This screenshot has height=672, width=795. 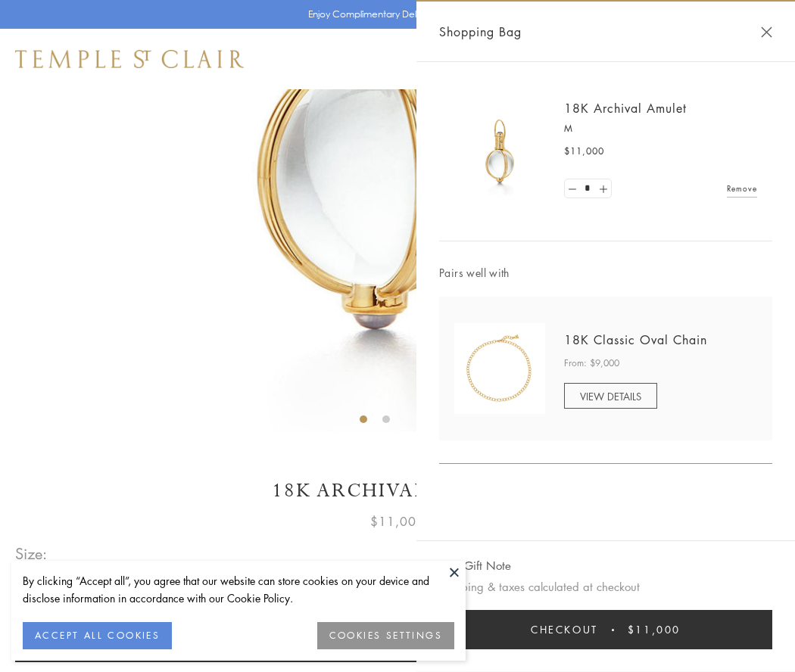 What do you see at coordinates (592, 363) in the screenshot?
I see `span: From: $9,000` at bounding box center [592, 363].